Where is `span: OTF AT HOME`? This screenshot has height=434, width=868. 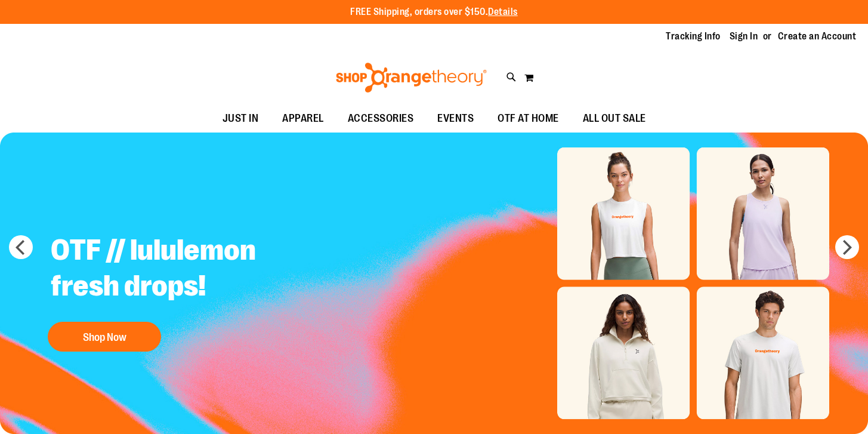 span: OTF AT HOME is located at coordinates (528, 118).